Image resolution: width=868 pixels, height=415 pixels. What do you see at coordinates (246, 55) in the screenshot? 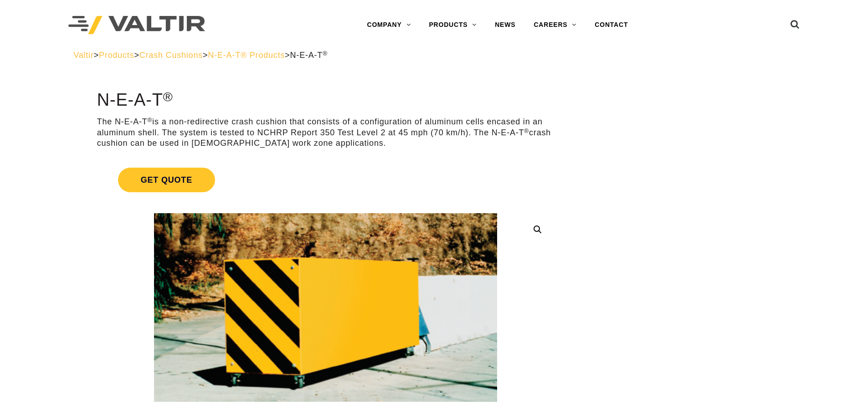
I see `span: N-E-A-T® Products` at bounding box center [246, 55].